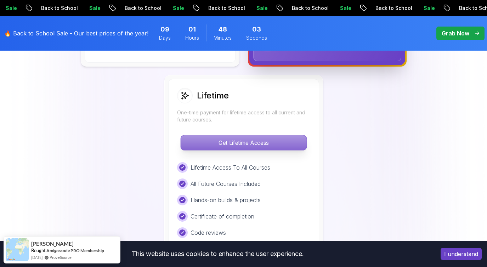 The image size is (487, 267). Describe the element at coordinates (165, 38) in the screenshot. I see `span: Days` at that location.